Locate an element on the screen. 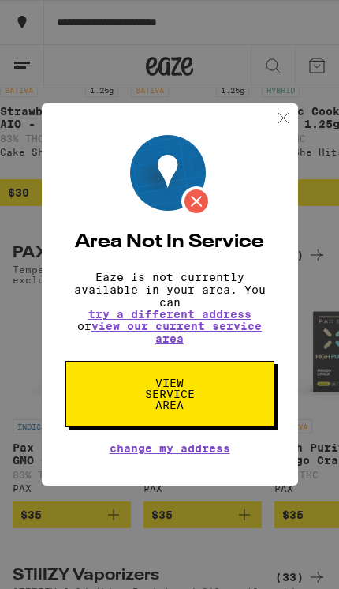  button: try a different address is located at coordinates (170, 314).